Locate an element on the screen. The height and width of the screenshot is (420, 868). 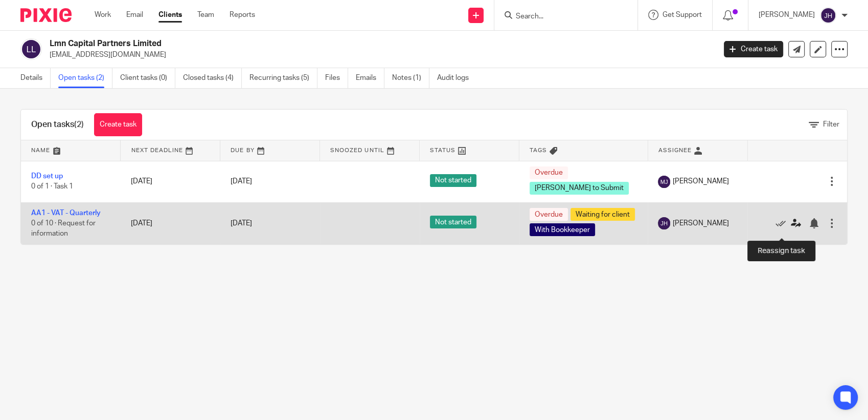
span: Get Support is located at coordinates (682, 15).